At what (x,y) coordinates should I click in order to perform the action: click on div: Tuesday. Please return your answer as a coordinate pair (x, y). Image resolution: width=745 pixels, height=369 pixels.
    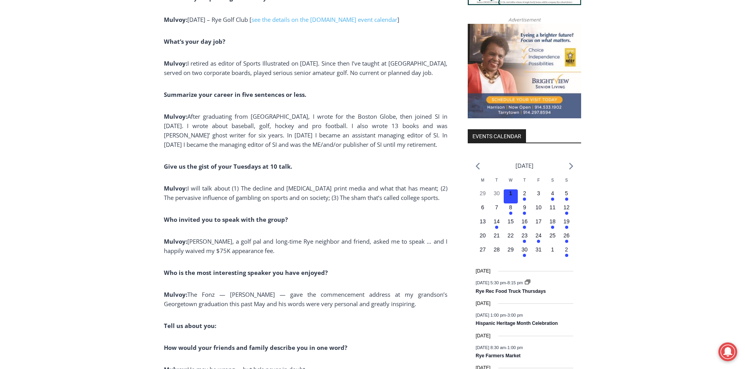
    Looking at the image, I should click on (496, 183).